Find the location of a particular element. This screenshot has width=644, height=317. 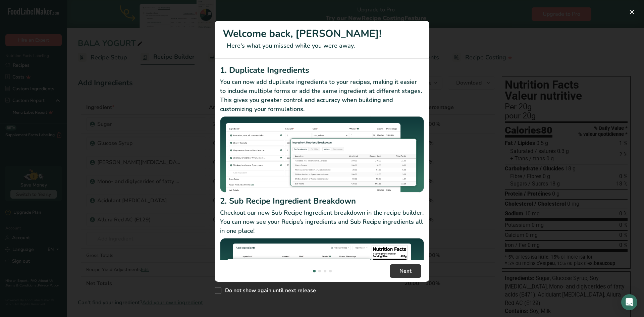

h2: 1. Duplicate Ingredients is located at coordinates (322, 70).